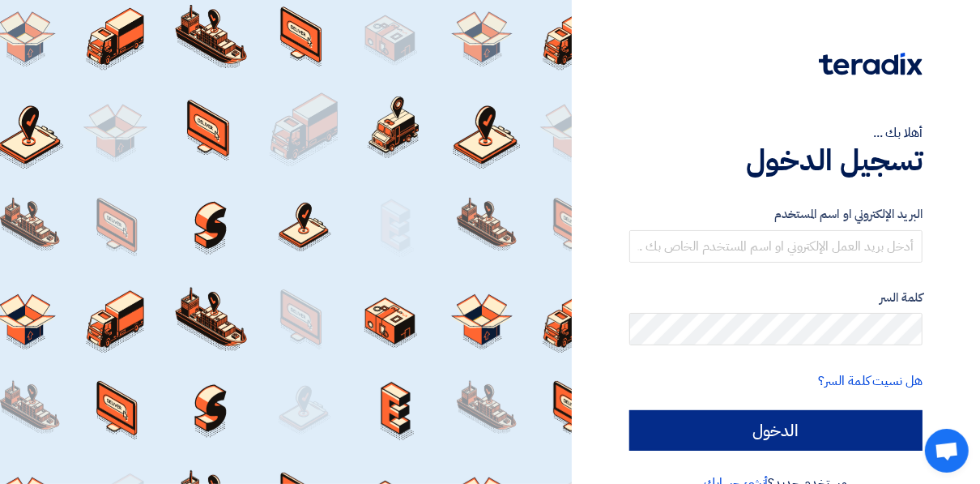 This screenshot has height=484, width=980. I want to click on img: Teradix logo, so click(870, 64).